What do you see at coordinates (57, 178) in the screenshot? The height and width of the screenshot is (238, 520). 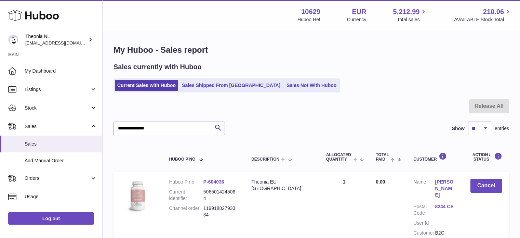 I see `span: Orders` at bounding box center [57, 178].